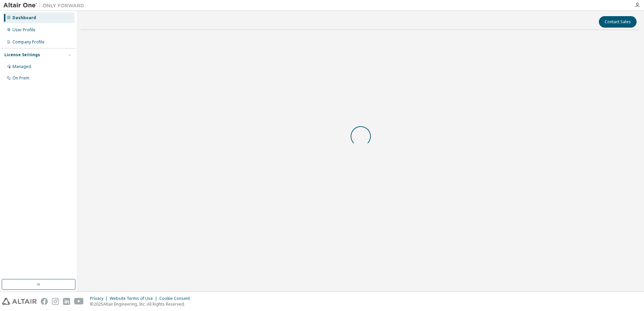  What do you see at coordinates (55, 301) in the screenshot?
I see `img: instagram.svg` at bounding box center [55, 301].